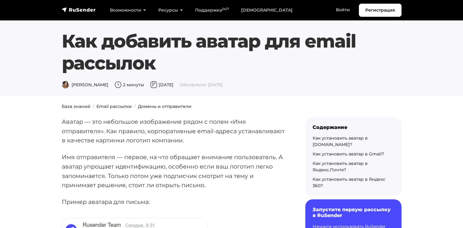  What do you see at coordinates (174, 201) in the screenshot?
I see `p: Пример аватара для письма:` at bounding box center [174, 201].